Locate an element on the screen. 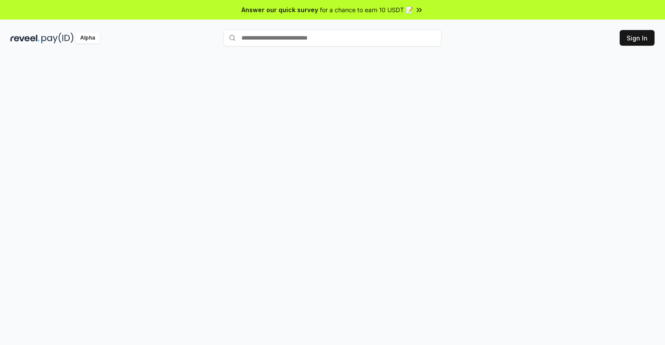  button: Sign In is located at coordinates (637, 38).